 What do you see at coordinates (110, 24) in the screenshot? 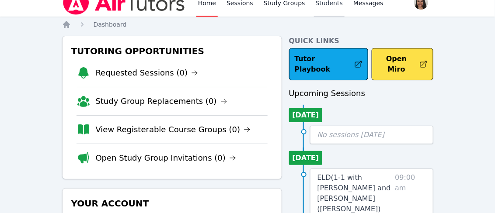
I see `a: Dashboard` at bounding box center [110, 24].